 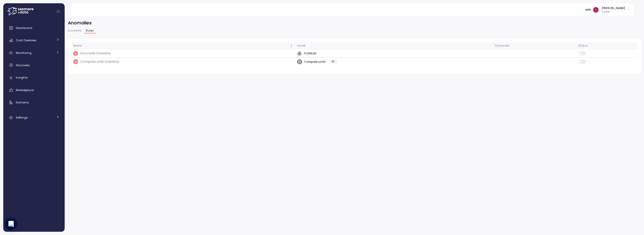 I want to click on img: 68775d04603bbb24c1223a5b.PNG, so click(x=588, y=10).